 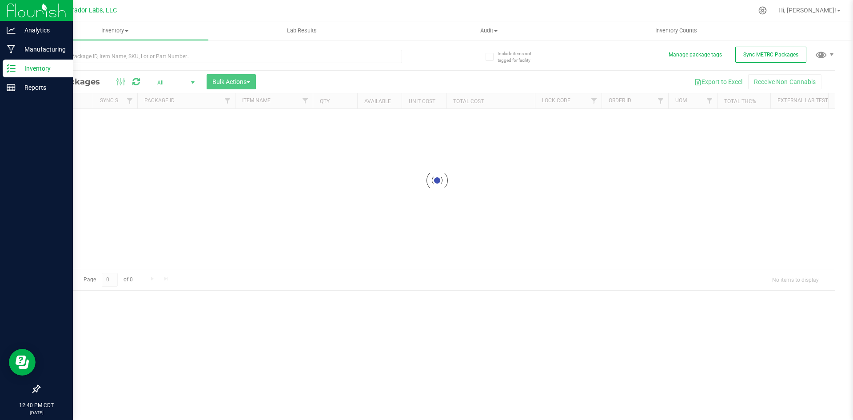 What do you see at coordinates (771, 55) in the screenshot?
I see `button: Sync METRC Packages` at bounding box center [771, 55].